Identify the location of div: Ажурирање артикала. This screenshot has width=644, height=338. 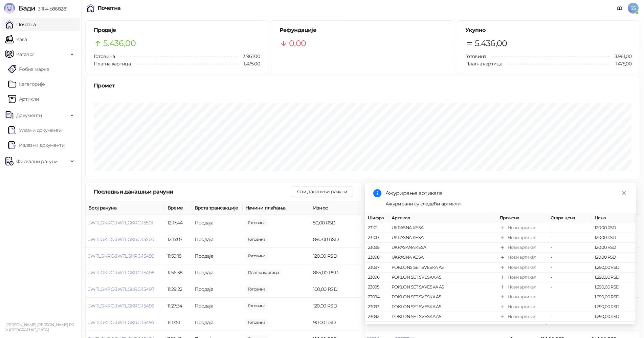
(506, 193).